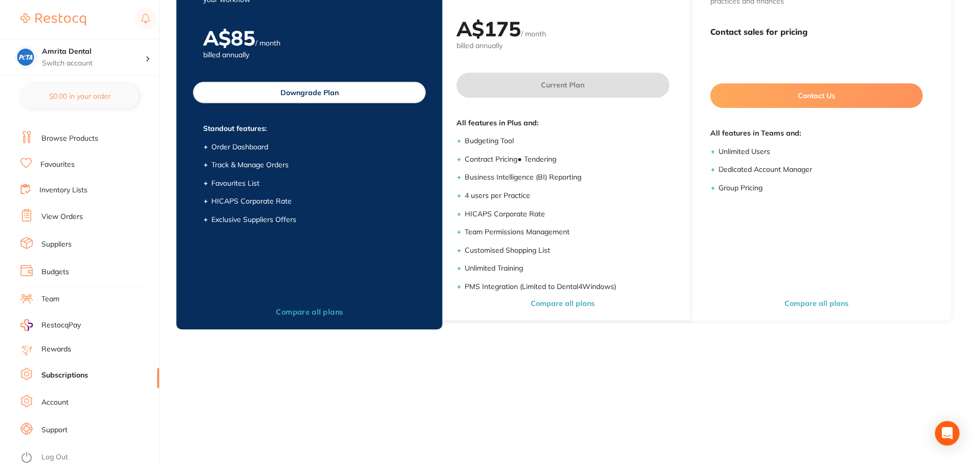  Describe the element at coordinates (566, 141) in the screenshot. I see `li: Budgeting Tool` at that location.